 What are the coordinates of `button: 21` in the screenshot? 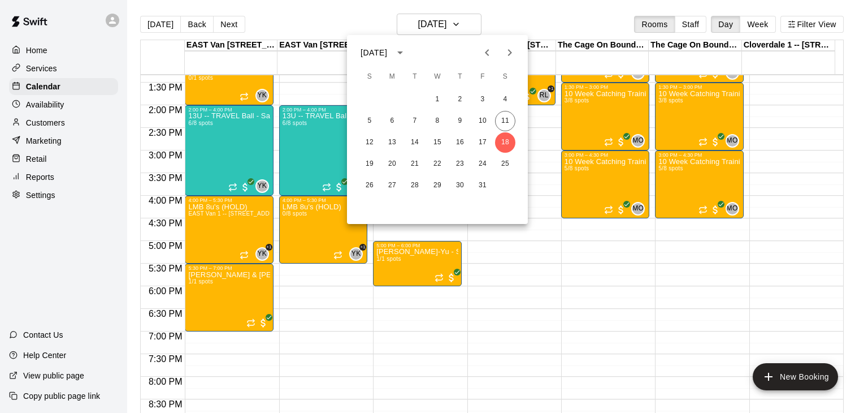 It's located at (415, 164).